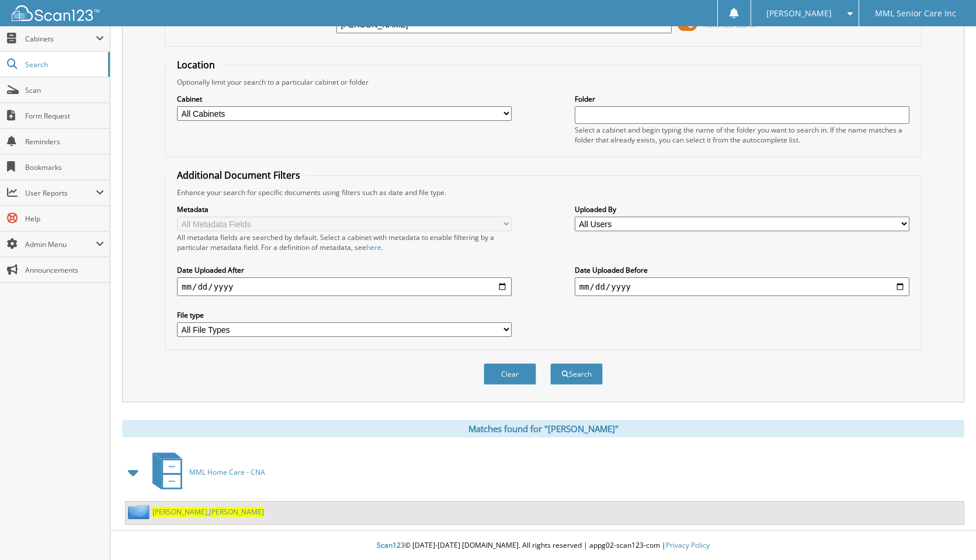  I want to click on label: Date Uploaded After, so click(344, 270).